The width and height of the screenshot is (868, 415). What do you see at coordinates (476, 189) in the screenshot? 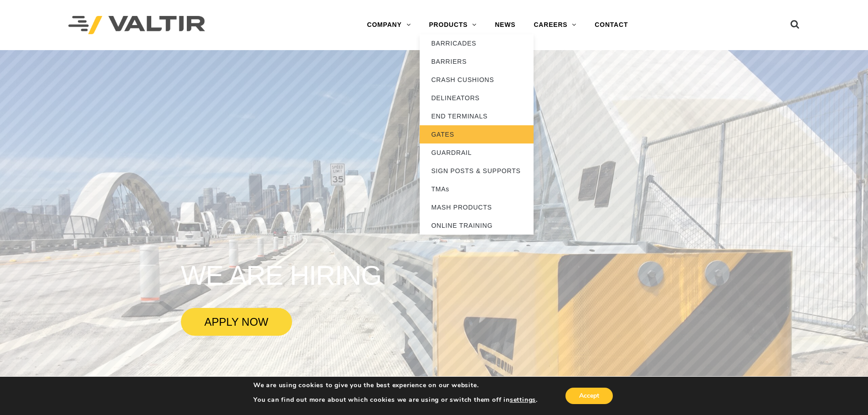
I see `a: TMAs` at bounding box center [476, 189].